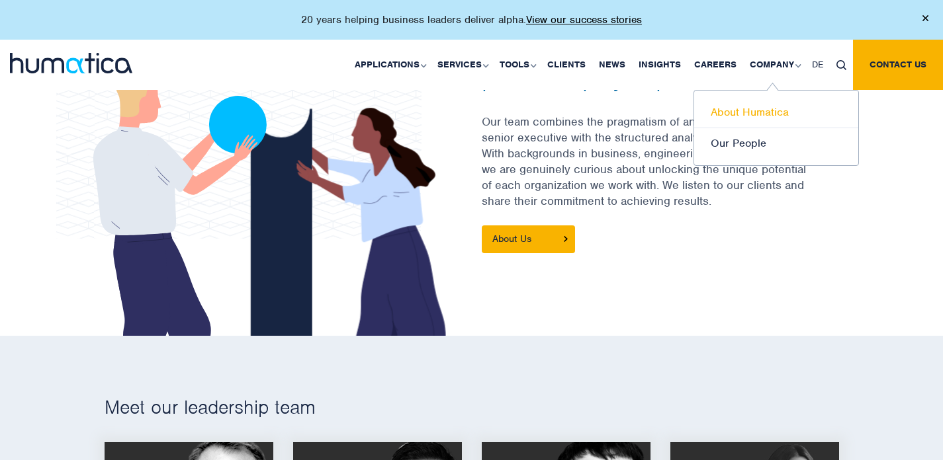 The width and height of the screenshot is (943, 460). Describe the element at coordinates (471, 20) in the screenshot. I see `p: 20 years helping business leaders deliver alpha.` at that location.